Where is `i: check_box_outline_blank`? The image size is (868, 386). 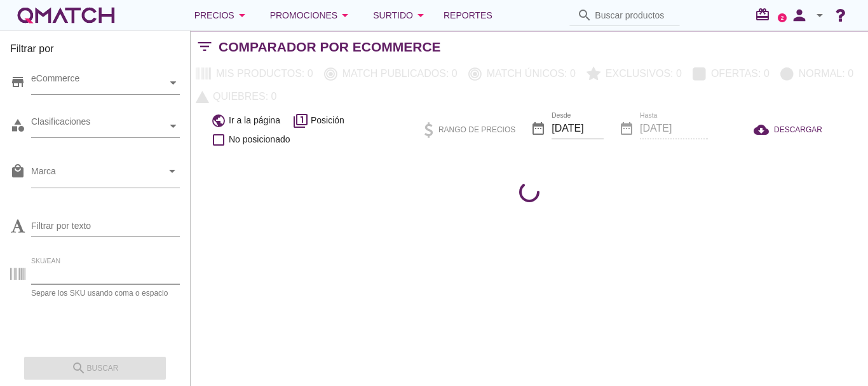 i: check_box_outline_blank is located at coordinates (219, 139).